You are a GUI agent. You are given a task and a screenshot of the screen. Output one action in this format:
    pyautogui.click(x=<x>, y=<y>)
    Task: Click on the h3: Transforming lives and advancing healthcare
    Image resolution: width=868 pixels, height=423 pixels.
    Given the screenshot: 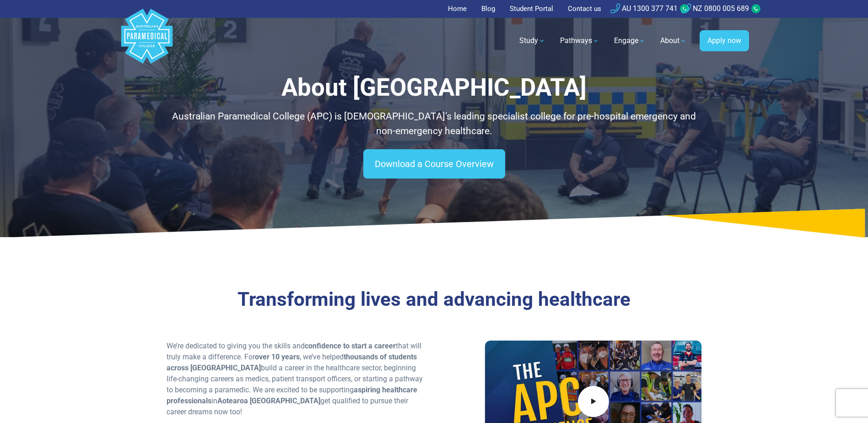 What is the action you would take?
    pyautogui.click(x=434, y=300)
    